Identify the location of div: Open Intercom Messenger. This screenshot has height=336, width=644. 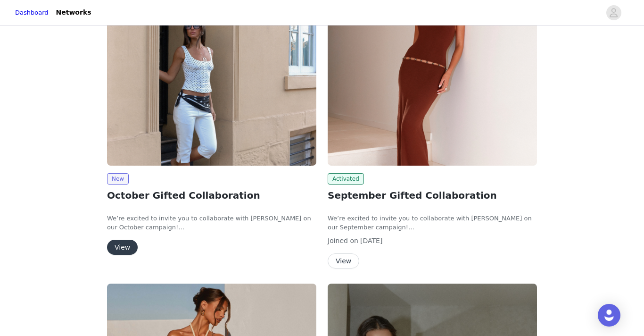
(609, 315).